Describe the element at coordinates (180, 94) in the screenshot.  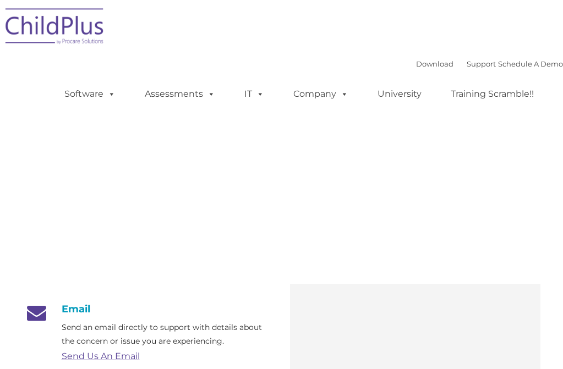
I see `a: Assessments` at that location.